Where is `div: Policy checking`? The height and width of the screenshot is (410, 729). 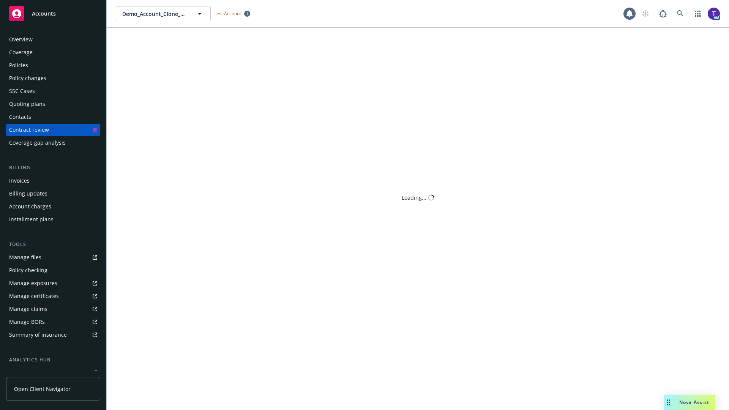
div: Policy checking is located at coordinates (28, 270).